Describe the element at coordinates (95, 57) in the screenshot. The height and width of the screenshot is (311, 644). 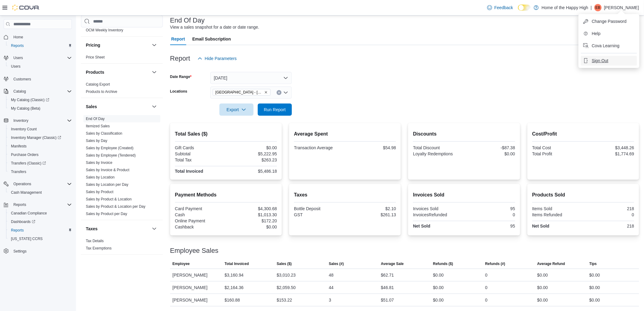
I see `a: Price Sheet` at that location.